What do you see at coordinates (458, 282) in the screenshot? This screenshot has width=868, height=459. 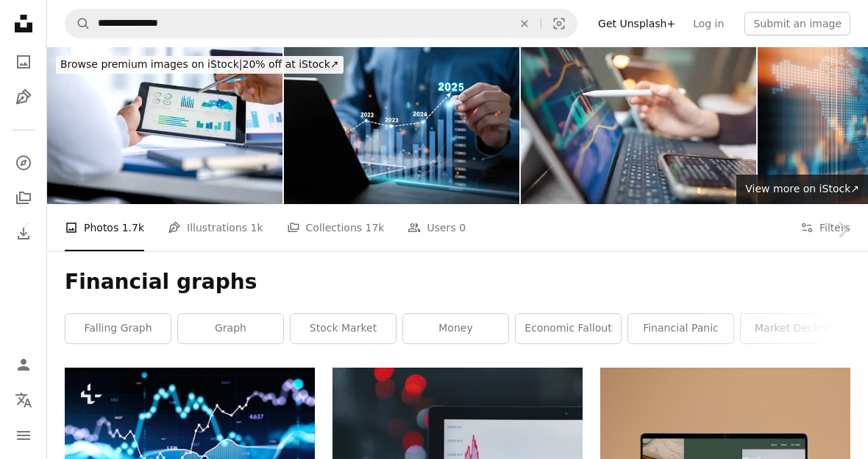 I see `h1: Financial graphs` at bounding box center [458, 282].